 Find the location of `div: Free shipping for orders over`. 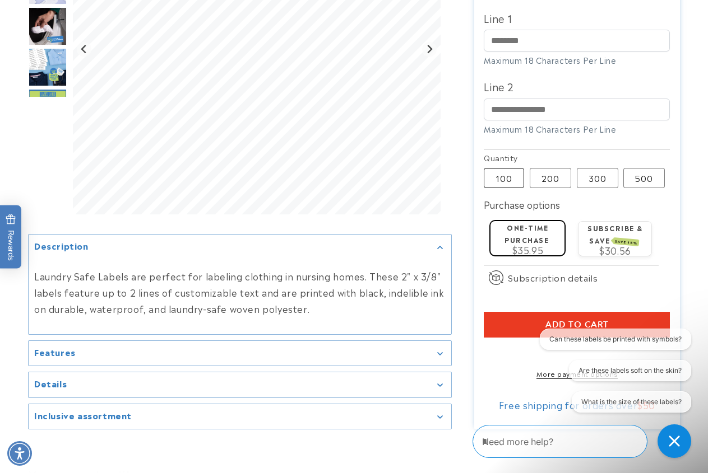

div: Free shipping for orders over is located at coordinates (576, 405).